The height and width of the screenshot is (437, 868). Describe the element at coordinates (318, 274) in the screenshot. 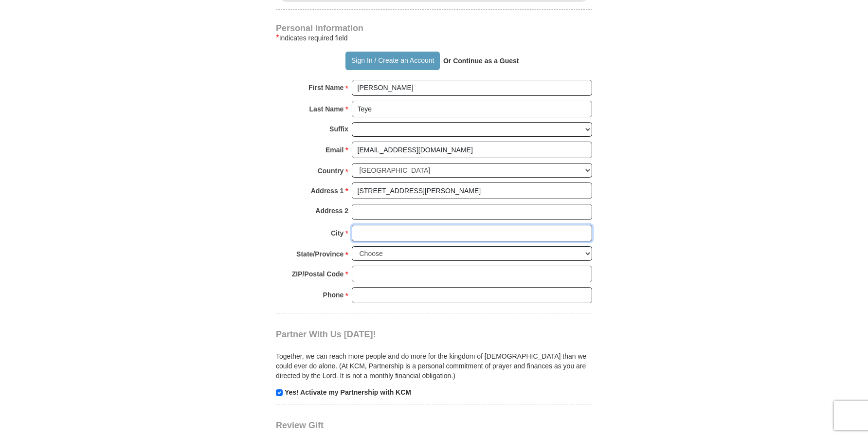

I see `strong: ZIP/Postal Code` at that location.